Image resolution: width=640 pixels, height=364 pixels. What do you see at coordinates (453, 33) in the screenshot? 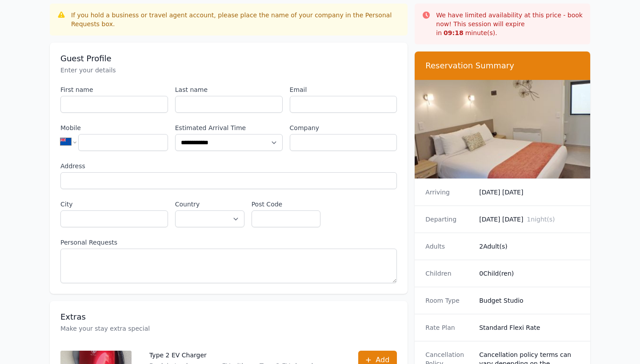
I see `strong: 09 : 18` at bounding box center [453, 33].